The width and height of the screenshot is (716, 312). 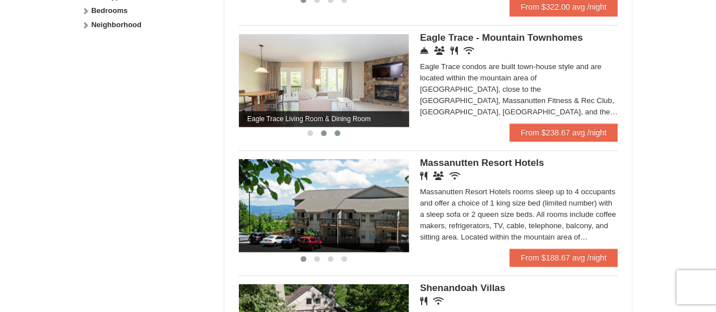 What do you see at coordinates (424, 50) in the screenshot?
I see `i: Concierge Desk` at bounding box center [424, 50].